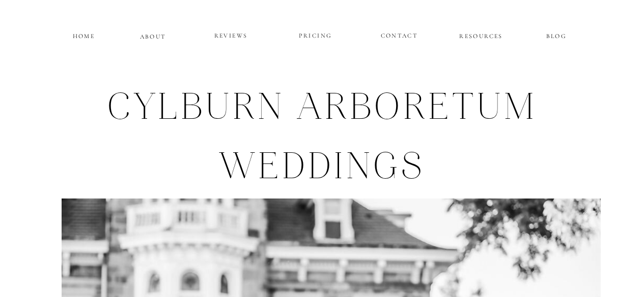 This screenshot has width=644, height=297. What do you see at coordinates (153, 35) in the screenshot?
I see `a: ABOUT` at bounding box center [153, 35].